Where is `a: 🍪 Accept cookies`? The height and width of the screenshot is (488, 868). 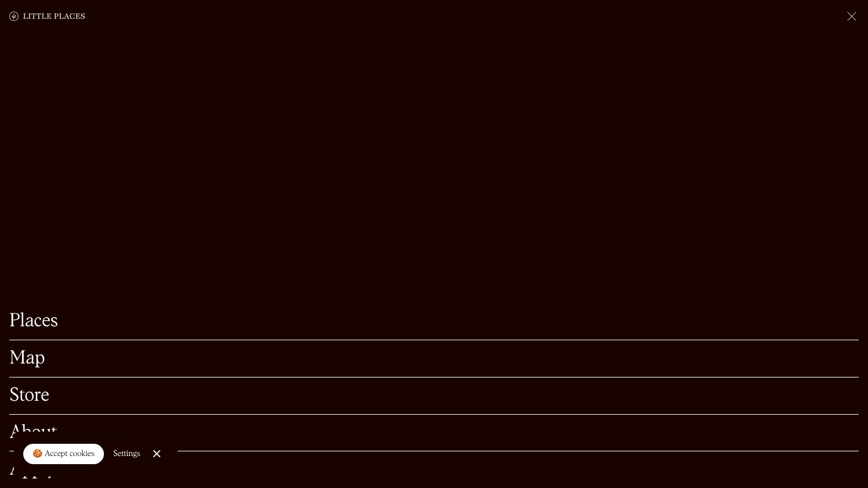 a: 🍪 Accept cookies is located at coordinates (63, 454).